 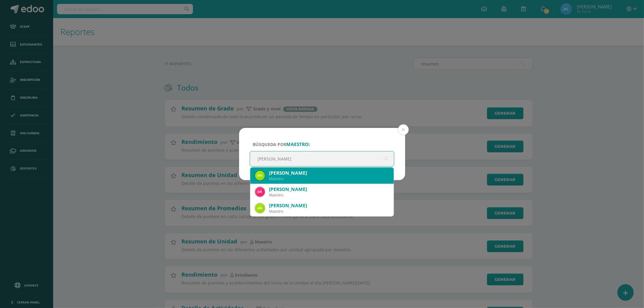 What do you see at coordinates (298, 144) in the screenshot?
I see `strong: maestro:` at bounding box center [298, 144].